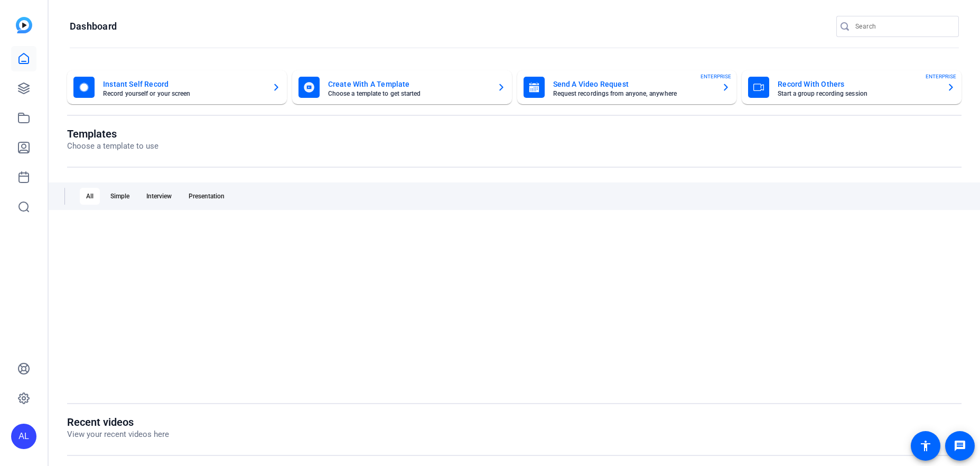 The image size is (980, 466). Describe the element at coordinates (627, 87) in the screenshot. I see `button: Send A Video RequestRequest recordings from anyone, anywhereENTERPRISE` at that location.